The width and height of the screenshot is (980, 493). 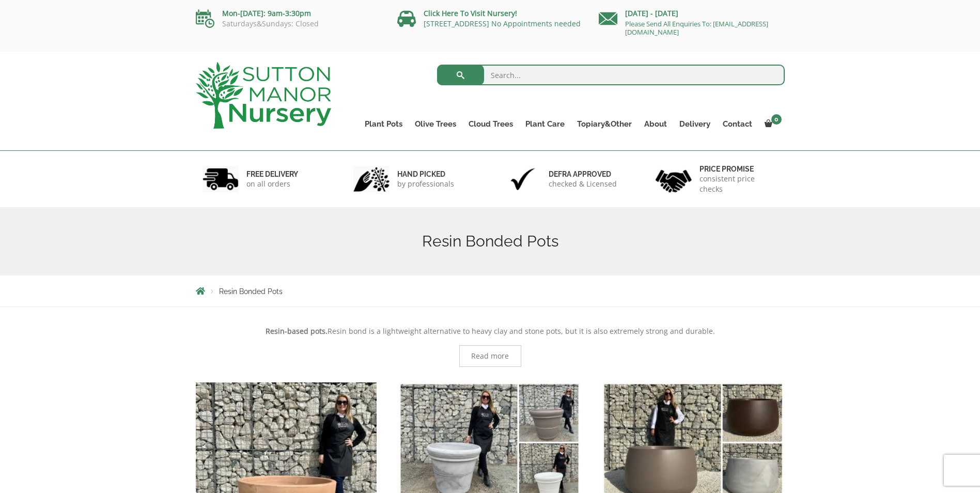 What do you see at coordinates (436, 124) in the screenshot?
I see `a: Olive Trees` at bounding box center [436, 124].